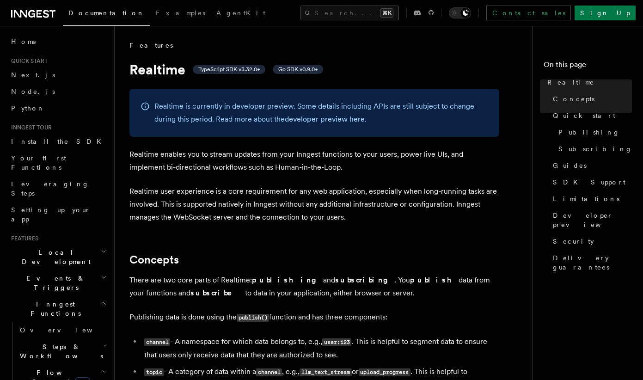 This screenshot has width=643, height=380. I want to click on p: Publishing data is done using the function and has three components:, so click(314, 317).